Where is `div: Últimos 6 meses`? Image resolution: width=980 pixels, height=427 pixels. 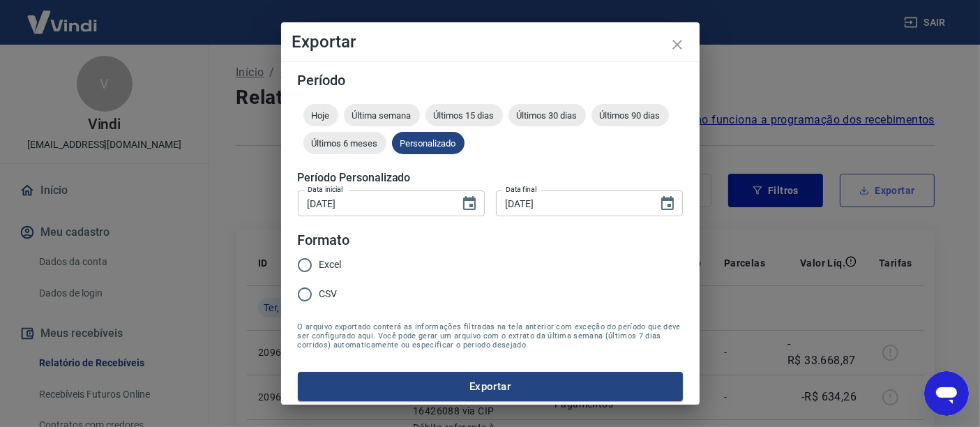 div: Últimos 6 meses is located at coordinates (345, 143).